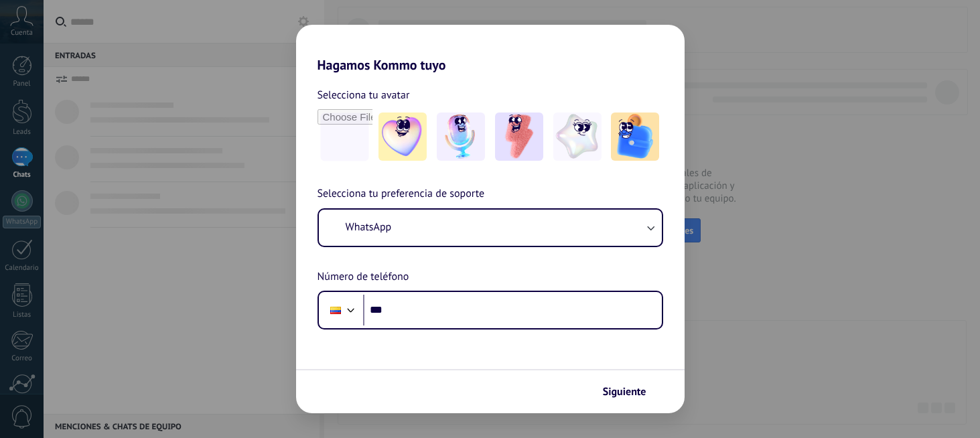 The image size is (980, 438). What do you see at coordinates (401, 194) in the screenshot?
I see `span: Selecciona tu preferencia de soporte` at bounding box center [401, 194].